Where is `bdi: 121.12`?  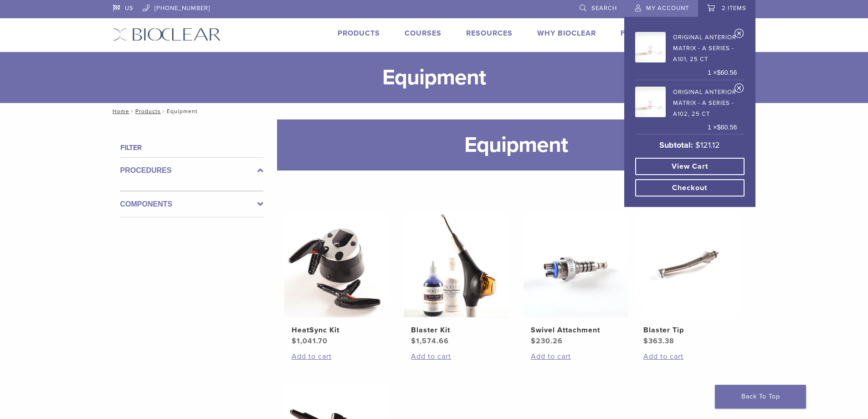
bdi: 121.12 is located at coordinates (708, 145).